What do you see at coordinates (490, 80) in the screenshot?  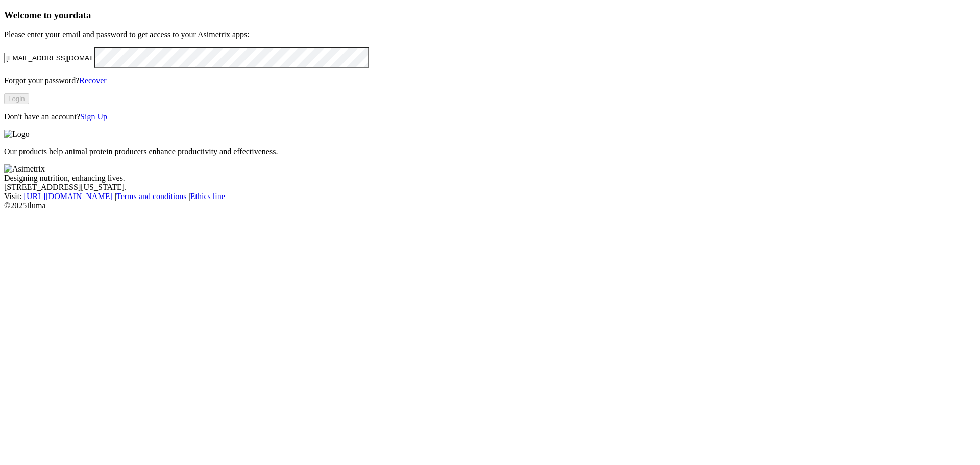 I see `p: Forgot your password?` at bounding box center [490, 80].